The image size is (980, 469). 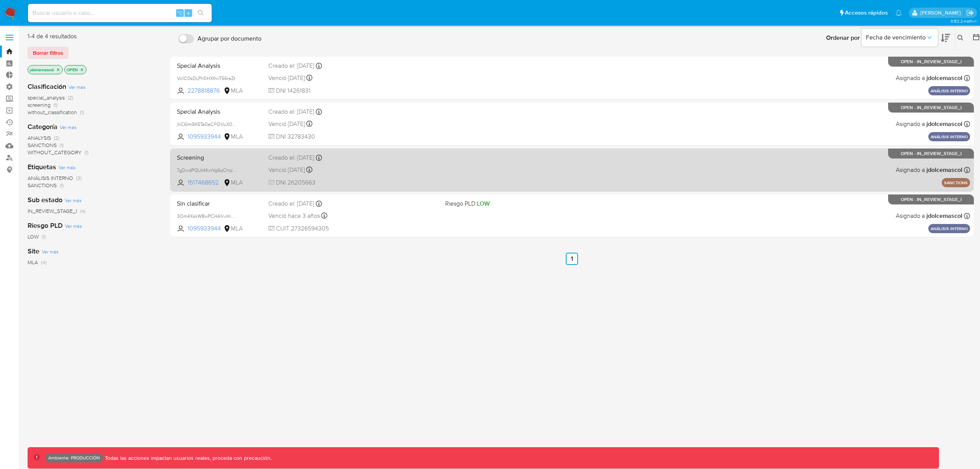 I want to click on input: Buscar usuario o caso..., so click(x=120, y=13).